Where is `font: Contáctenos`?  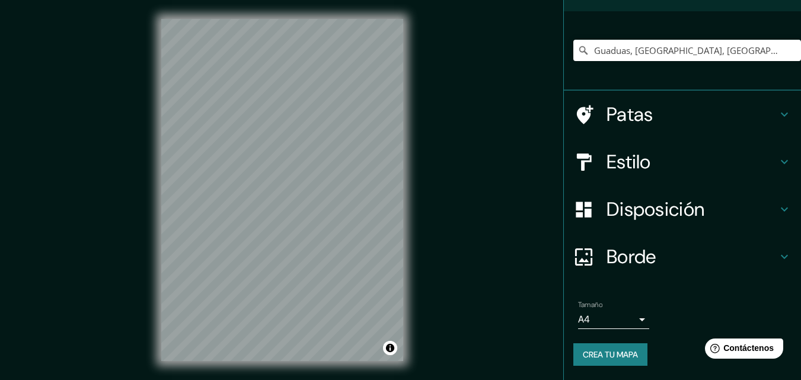
font: Contáctenos is located at coordinates (53, 14).